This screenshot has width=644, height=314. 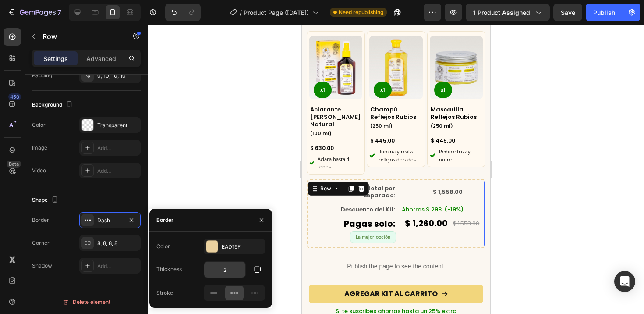 I want to click on div: EAD19F, so click(x=242, y=247).